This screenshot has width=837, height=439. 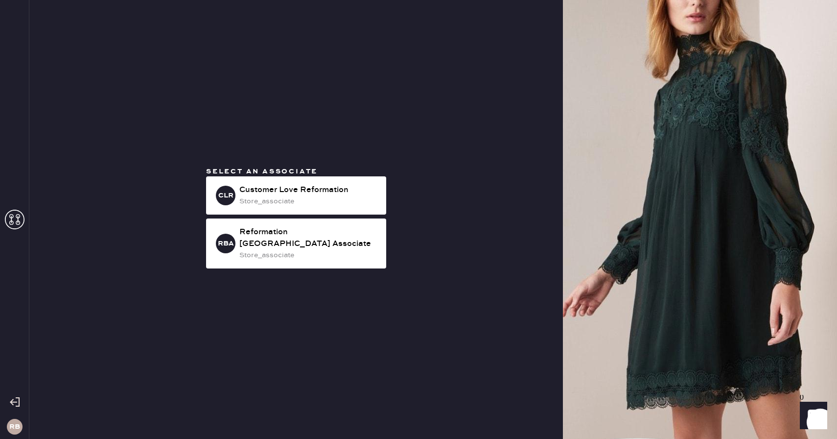 I want to click on h3: RBA, so click(x=226, y=243).